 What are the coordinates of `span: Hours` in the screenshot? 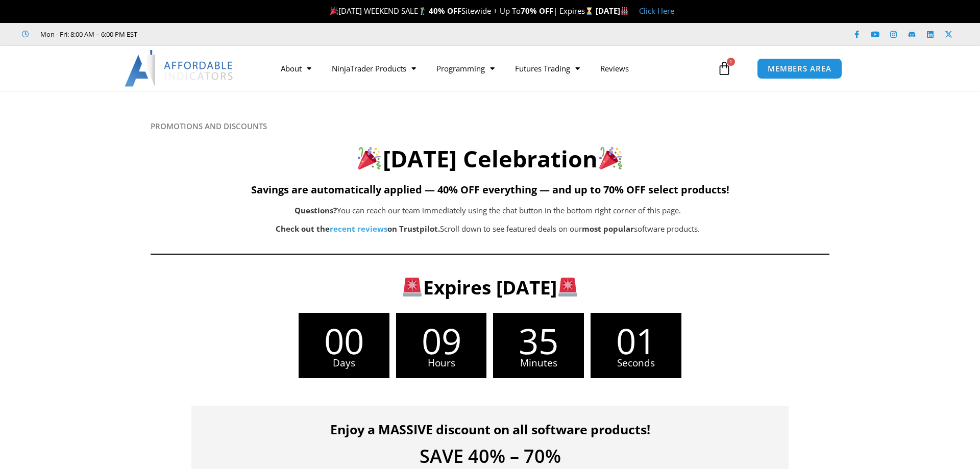 It's located at (441, 363).